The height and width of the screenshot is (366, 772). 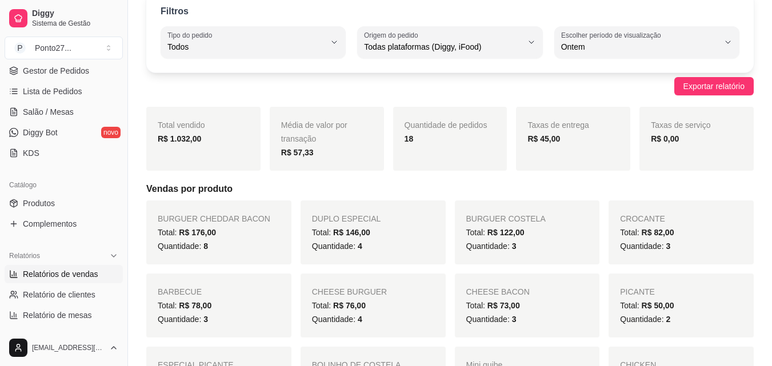 I want to click on span: 8, so click(x=206, y=246).